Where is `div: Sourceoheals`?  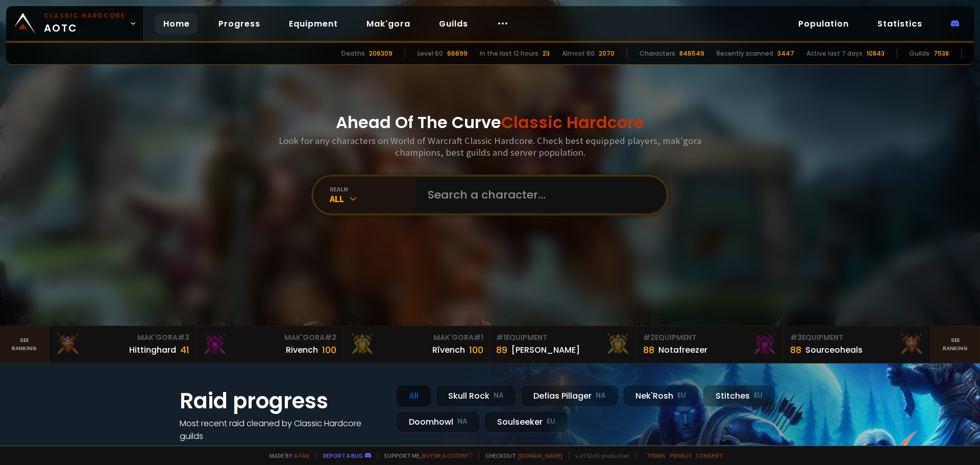 div: Sourceoheals is located at coordinates (834, 350).